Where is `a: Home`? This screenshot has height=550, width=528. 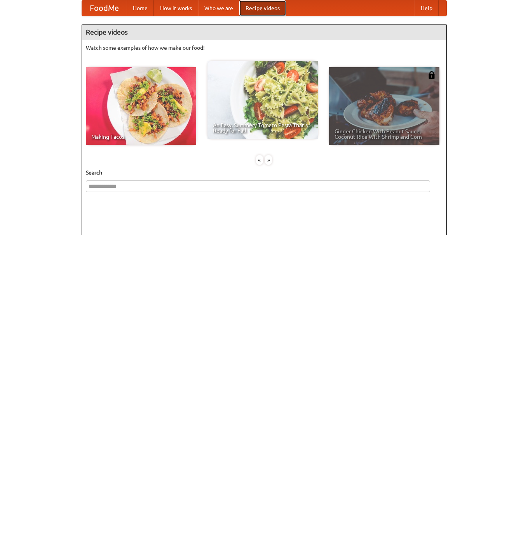
a: Home is located at coordinates (140, 8).